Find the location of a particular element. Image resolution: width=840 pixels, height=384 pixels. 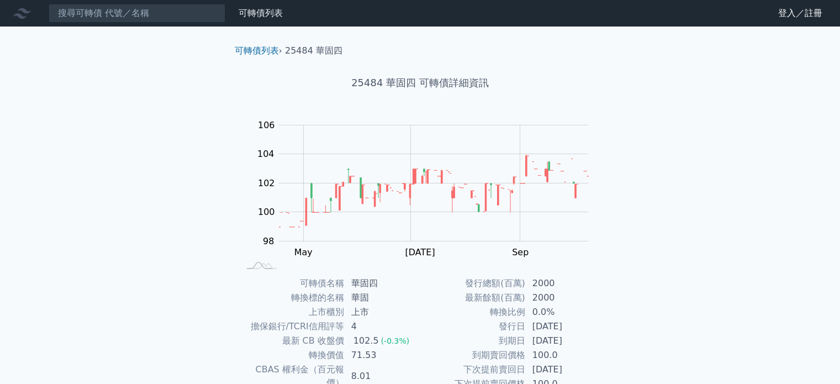

td: 上市櫃別 is located at coordinates (291, 312).